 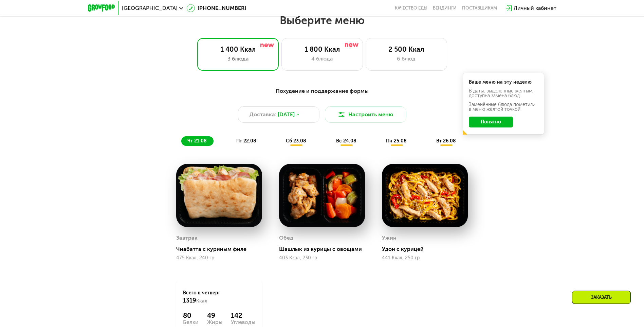 What do you see at coordinates (445, 8) in the screenshot?
I see `a: Вендинги` at bounding box center [445, 8].